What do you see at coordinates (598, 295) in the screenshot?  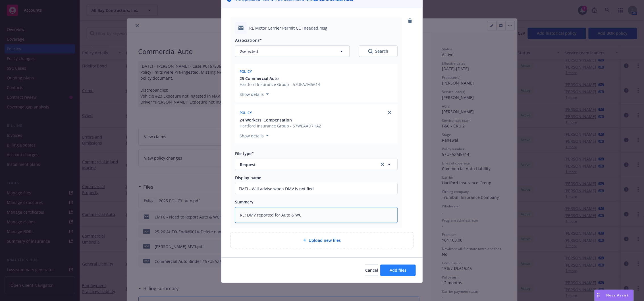 I see `div: Drag to move` at bounding box center [598, 295].